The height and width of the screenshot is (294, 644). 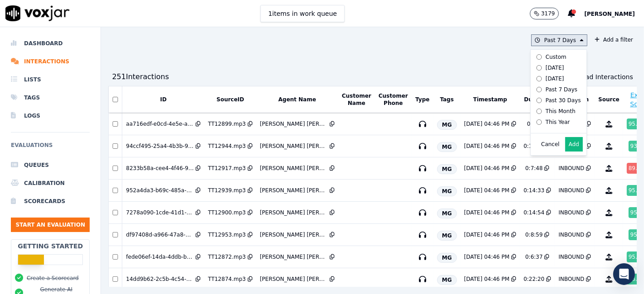 What do you see at coordinates (537, 100) in the screenshot?
I see `button: Duration` at bounding box center [537, 100].